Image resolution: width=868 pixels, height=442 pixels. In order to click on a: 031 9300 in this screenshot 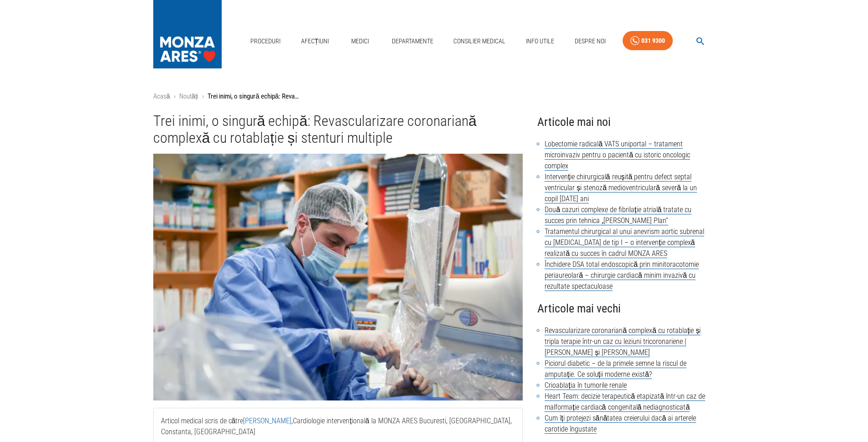, I will do `click(647, 40)`.